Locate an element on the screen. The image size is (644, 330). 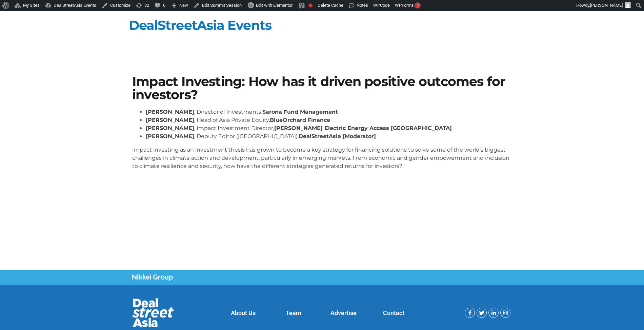
li: , Head of Asia Private Equity, is located at coordinates (329, 120).